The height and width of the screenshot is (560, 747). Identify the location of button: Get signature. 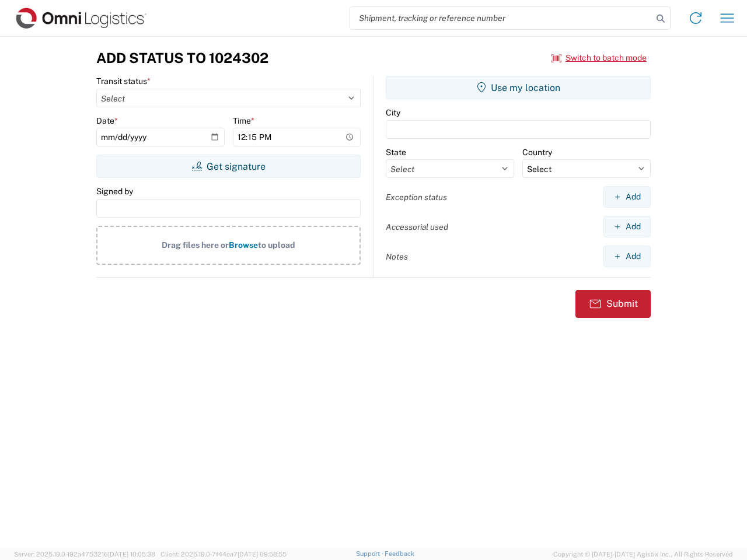
(228, 167).